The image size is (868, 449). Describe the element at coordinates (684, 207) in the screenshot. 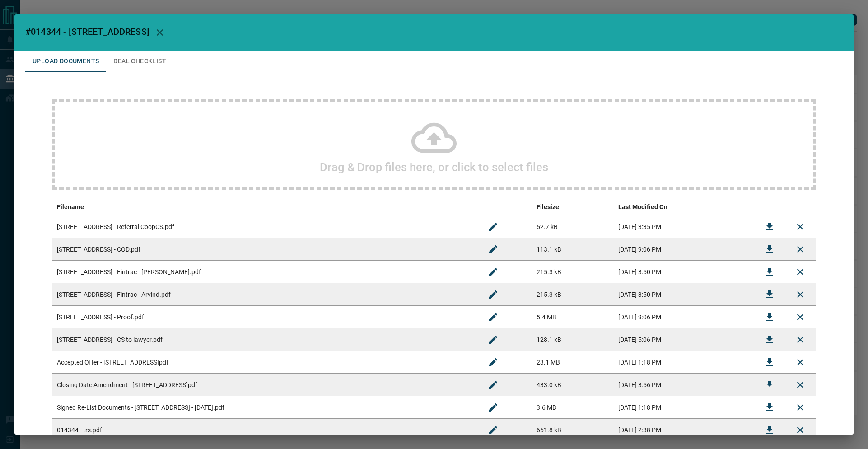

I see `th: Last Modified On` at that location.